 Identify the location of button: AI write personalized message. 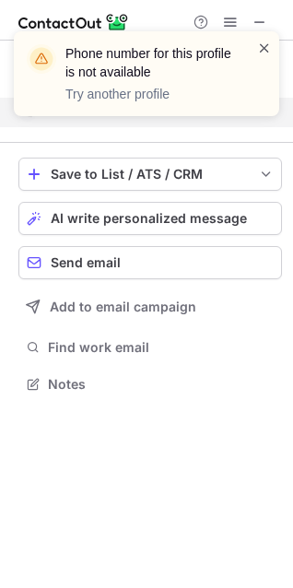
(150, 219).